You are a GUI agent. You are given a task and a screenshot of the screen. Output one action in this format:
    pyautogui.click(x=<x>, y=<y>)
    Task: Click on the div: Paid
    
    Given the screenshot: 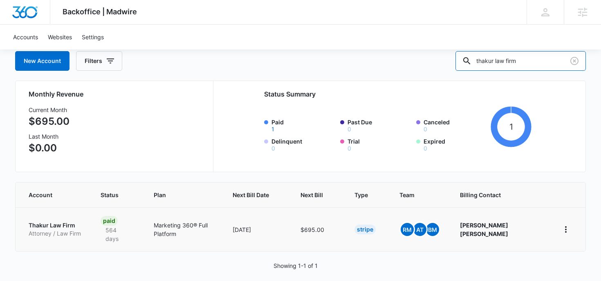 What is the action you would take?
    pyautogui.click(x=109, y=221)
    